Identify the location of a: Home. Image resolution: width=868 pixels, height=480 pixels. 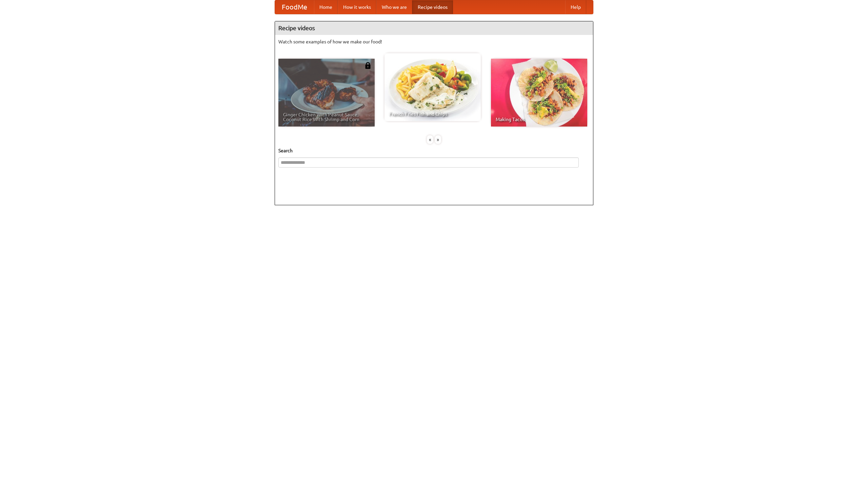
(326, 7).